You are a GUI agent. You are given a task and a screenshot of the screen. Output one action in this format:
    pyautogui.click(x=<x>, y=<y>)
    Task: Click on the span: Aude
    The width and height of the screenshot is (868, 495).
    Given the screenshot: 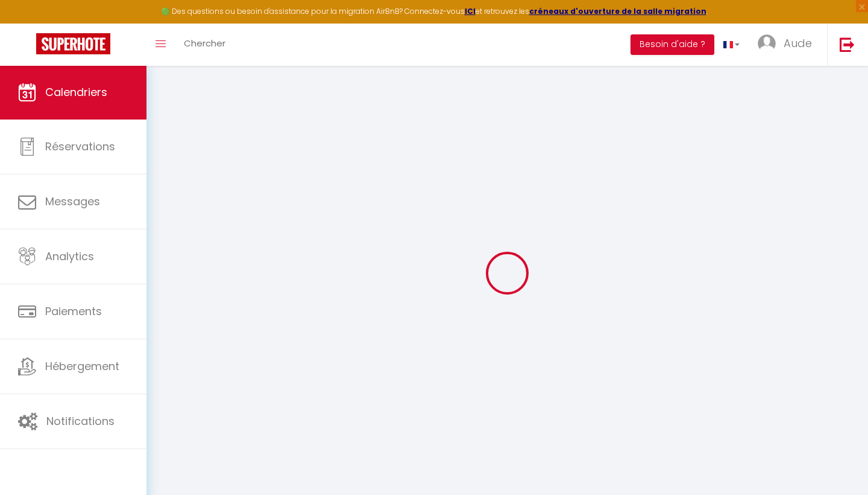 What is the action you would take?
    pyautogui.click(x=798, y=42)
    